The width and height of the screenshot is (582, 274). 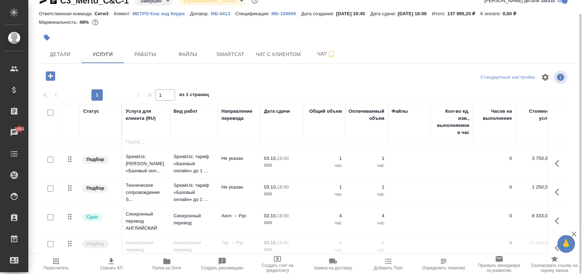 What do you see at coordinates (185, 111) in the screenshot?
I see `div: Вид работ` at bounding box center [185, 111].